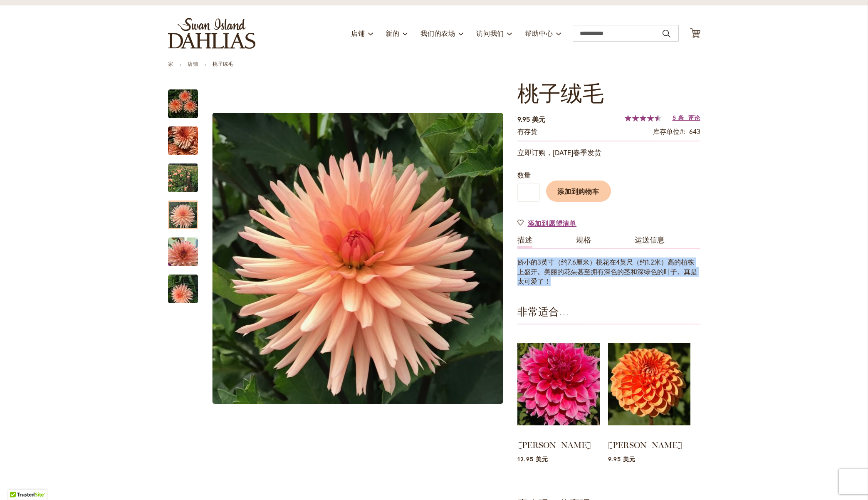  What do you see at coordinates (650, 240) in the screenshot?
I see `font: 运送信息` at bounding box center [650, 240].